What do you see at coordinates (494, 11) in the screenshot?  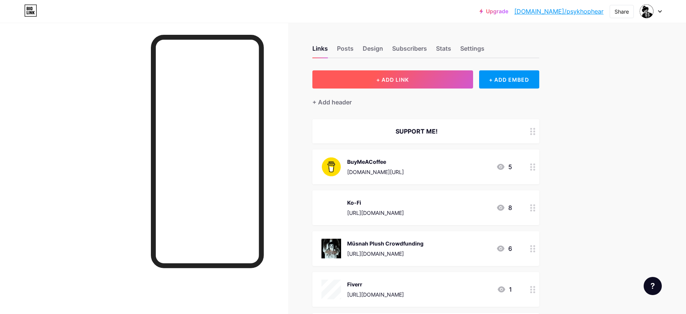 I see `a: Upgrade` at bounding box center [494, 11].